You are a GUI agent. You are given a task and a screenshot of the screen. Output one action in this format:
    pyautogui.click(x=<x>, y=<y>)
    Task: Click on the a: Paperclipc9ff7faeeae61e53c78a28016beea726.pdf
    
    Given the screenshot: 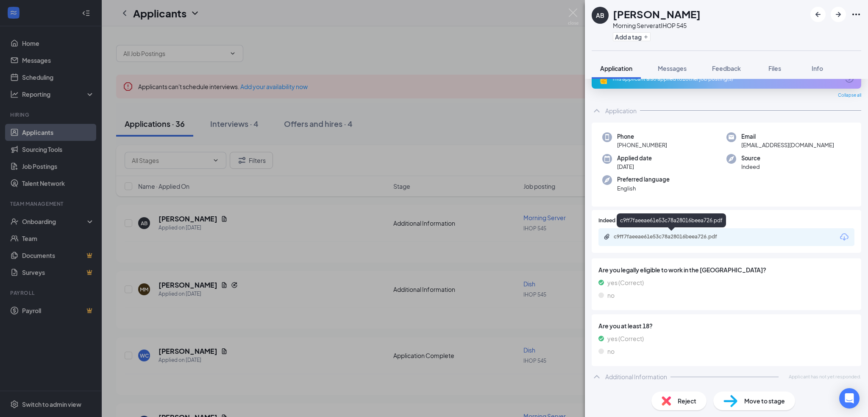 What is the action you would take?
    pyautogui.click(x=672, y=237)
    